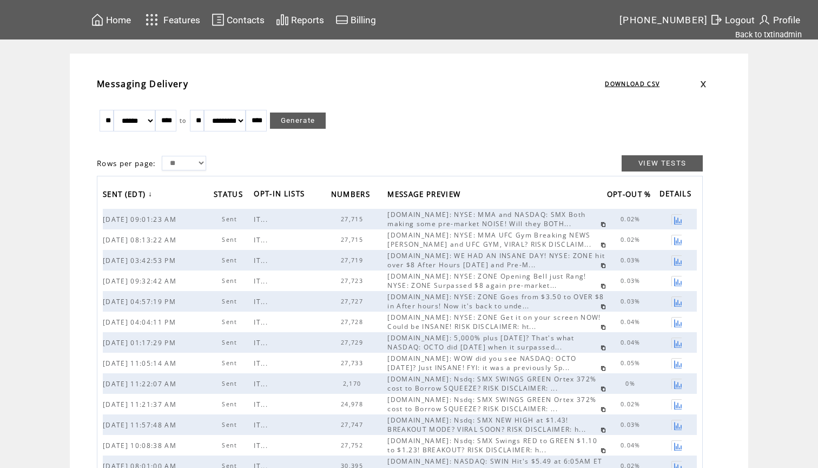  What do you see at coordinates (280, 195) in the screenshot?
I see `span: OPT-IN LISTS` at bounding box center [280, 195].